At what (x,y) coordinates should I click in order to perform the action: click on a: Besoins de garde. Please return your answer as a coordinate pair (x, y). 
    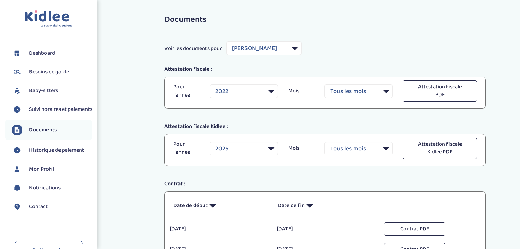
    Looking at the image, I should click on (52, 72).